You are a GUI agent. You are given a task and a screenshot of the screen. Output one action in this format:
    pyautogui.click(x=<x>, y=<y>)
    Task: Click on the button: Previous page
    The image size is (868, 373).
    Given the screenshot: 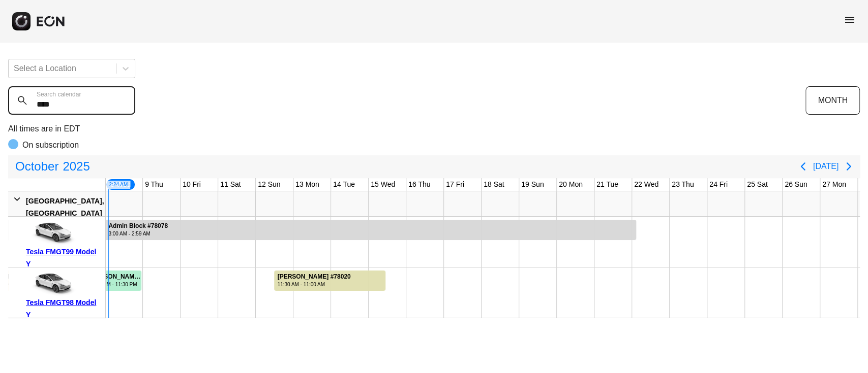 What is the action you would take?
    pyautogui.click(x=803, y=167)
    